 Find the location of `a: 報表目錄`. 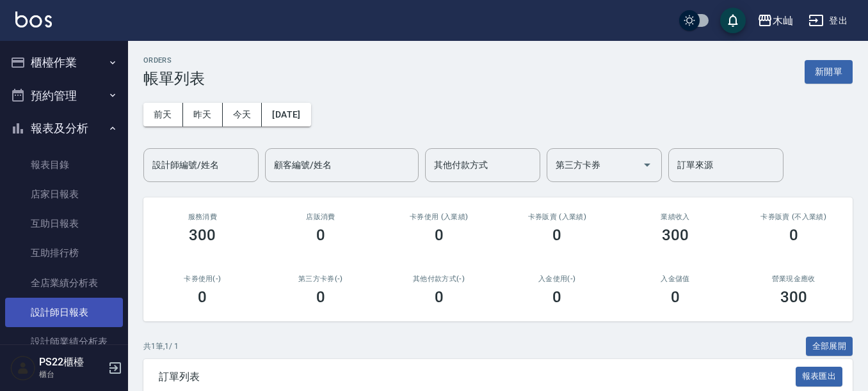

a: 報表目錄 is located at coordinates (64, 165).